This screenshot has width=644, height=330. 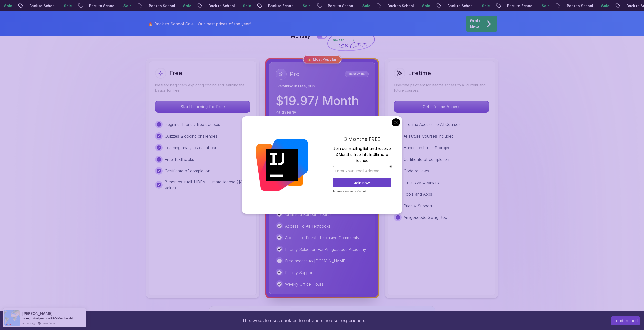 What do you see at coordinates (419, 73) in the screenshot?
I see `h2: Lifetime` at bounding box center [419, 73].